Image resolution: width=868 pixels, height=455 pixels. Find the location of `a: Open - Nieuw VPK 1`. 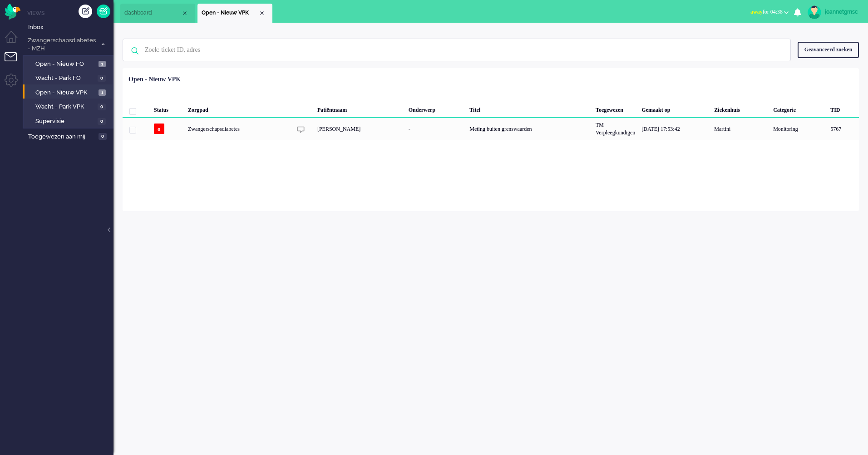

a: Open - Nieuw VPK 1 is located at coordinates (70, 92).